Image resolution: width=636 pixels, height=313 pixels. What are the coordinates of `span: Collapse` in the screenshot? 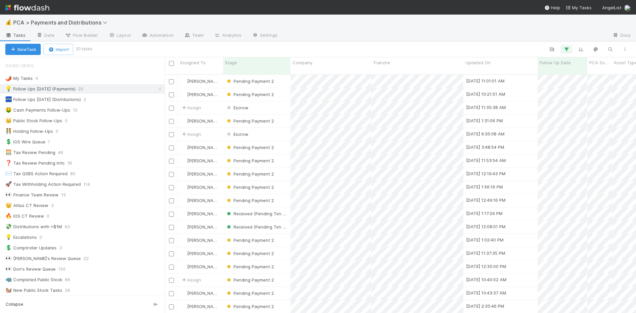 It's located at (14, 304).